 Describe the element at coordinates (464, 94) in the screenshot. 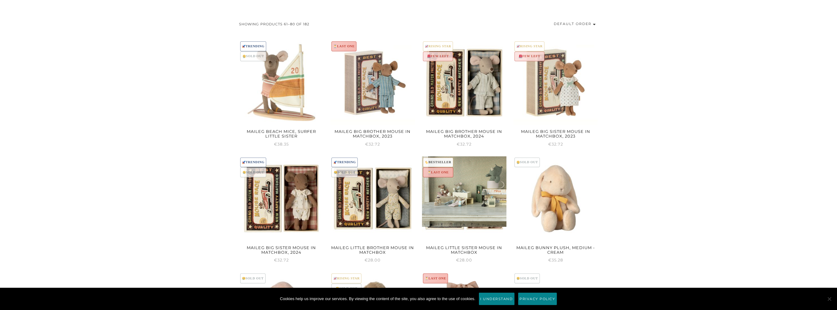

I see `a: 📈RISING STAR🚨FEW LEFTMaileg Big Brother Mouse In Matchbox, 2024 €32.72` at that location.